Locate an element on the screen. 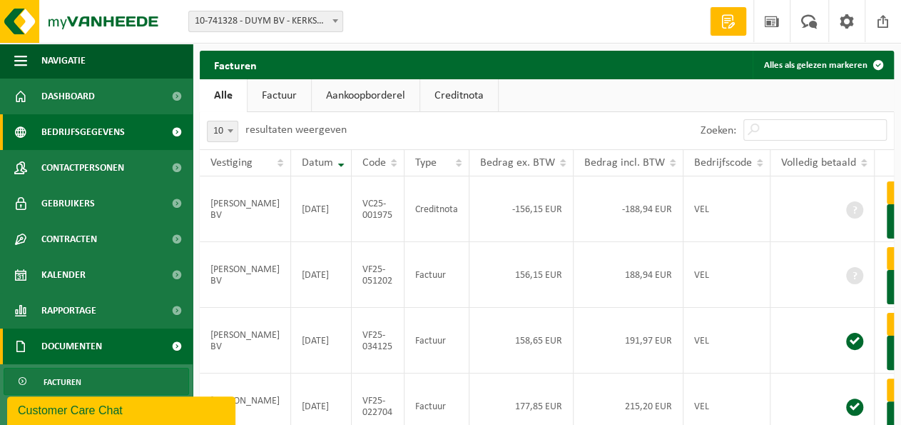 This screenshot has height=425, width=901. span: Vestiging is located at coordinates (231, 163).